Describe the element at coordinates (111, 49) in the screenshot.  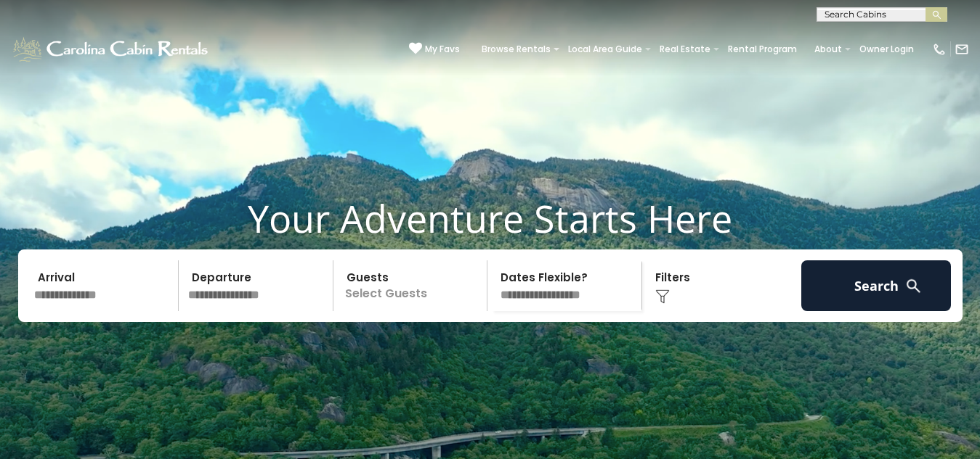
I see `img: White-1-1-2.png` at that location.